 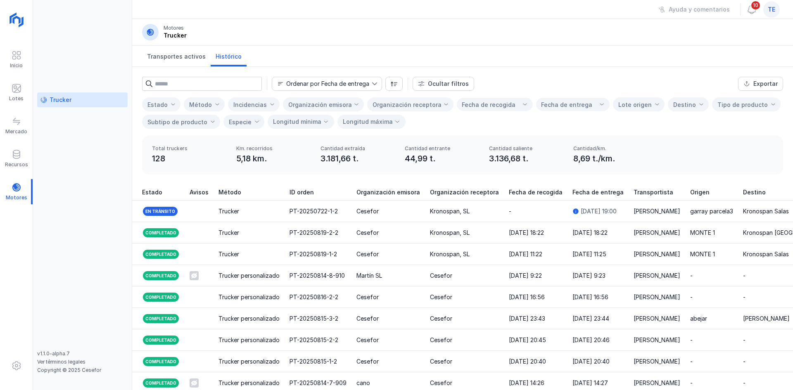 I want to click on div: Cantidad saliente, so click(x=526, y=149).